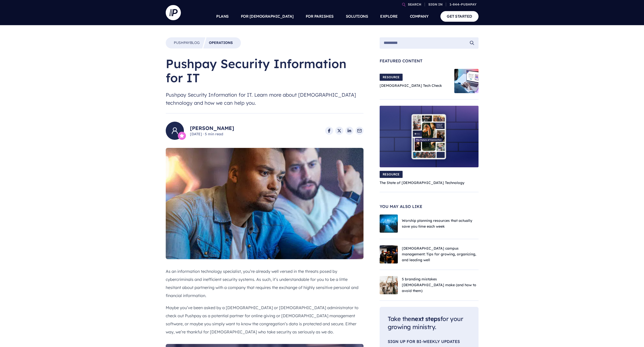 The image size is (644, 347). What do you see at coordinates (429, 61) in the screenshot?
I see `span: Featured Content` at bounding box center [429, 61].